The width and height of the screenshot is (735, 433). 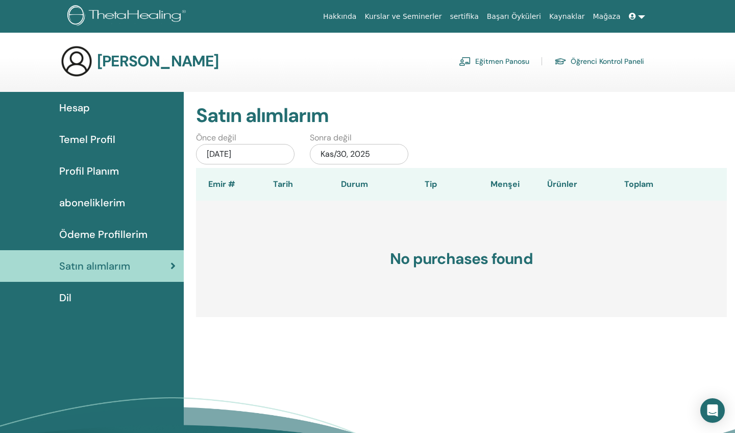 I want to click on img: generic-user-icon.jpg, so click(x=77, y=61).